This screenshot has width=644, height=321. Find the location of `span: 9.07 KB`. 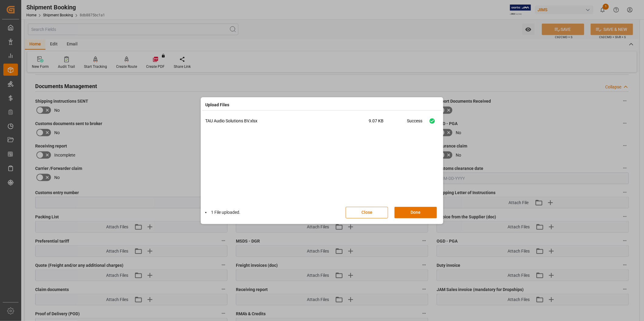

span: 9.07 KB is located at coordinates (388, 123).